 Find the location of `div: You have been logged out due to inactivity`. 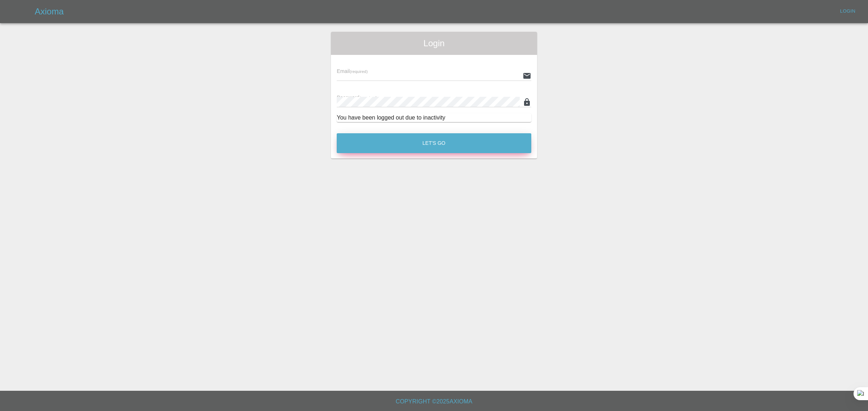

div: You have been logged out due to inactivity is located at coordinates (434, 118).